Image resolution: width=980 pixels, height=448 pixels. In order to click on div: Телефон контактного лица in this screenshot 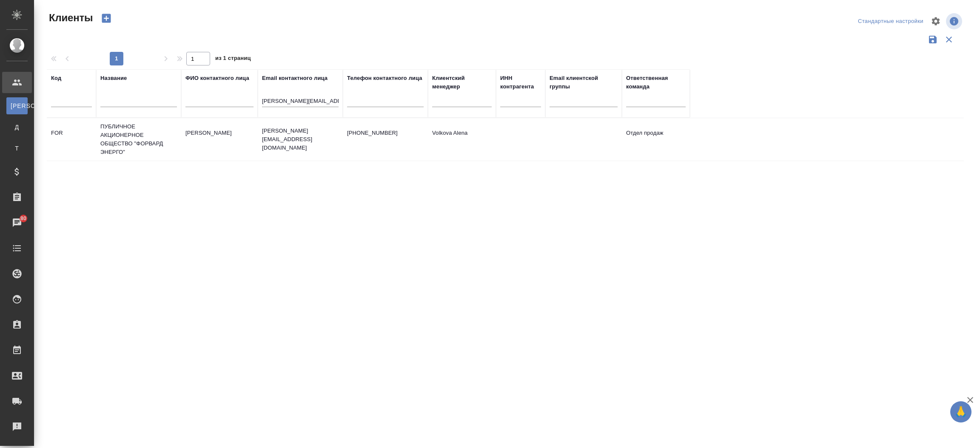, I will do `click(385, 78)`.